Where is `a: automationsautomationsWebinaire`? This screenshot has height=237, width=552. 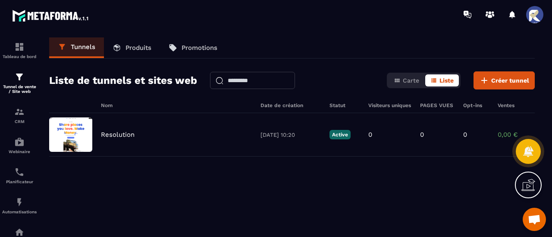 a: automationsautomationsWebinaire is located at coordinates (19, 146).